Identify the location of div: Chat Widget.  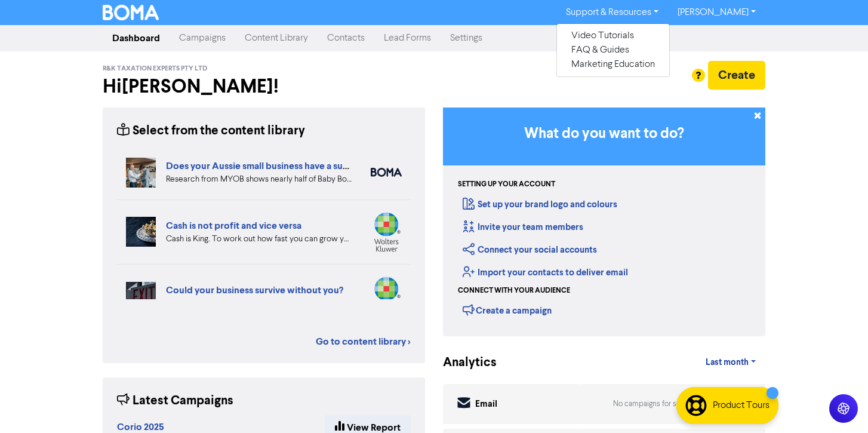
(838, 404).